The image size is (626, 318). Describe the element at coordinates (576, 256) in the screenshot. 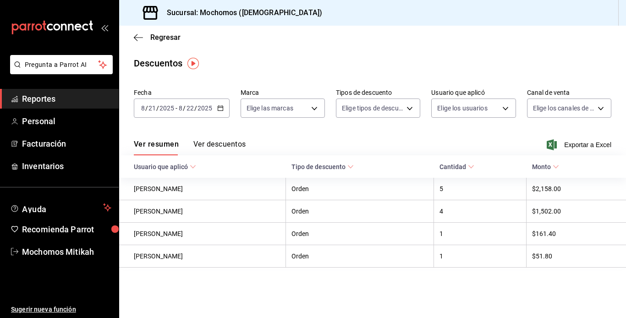

I see `th: $51.80` at that location.